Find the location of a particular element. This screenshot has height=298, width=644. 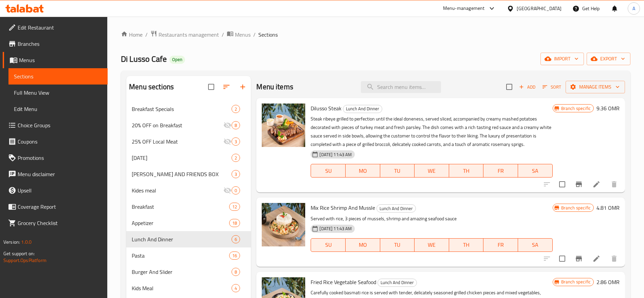

img: Dilusso Steak is located at coordinates (283, 125).